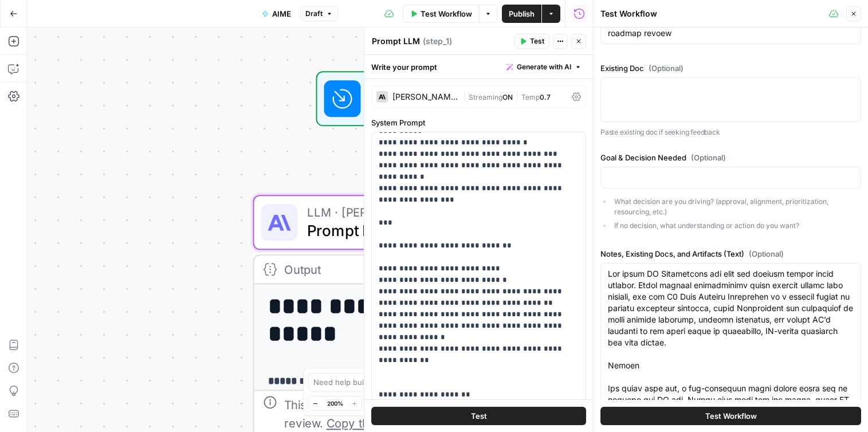  What do you see at coordinates (544, 67) in the screenshot?
I see `button: Generate with AI` at bounding box center [544, 67].